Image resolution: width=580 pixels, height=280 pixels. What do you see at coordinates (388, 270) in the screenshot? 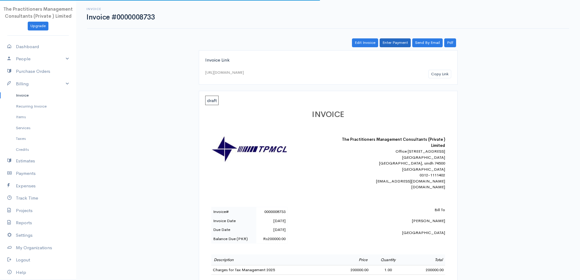
I see `td: 1.00` at bounding box center [388, 270].